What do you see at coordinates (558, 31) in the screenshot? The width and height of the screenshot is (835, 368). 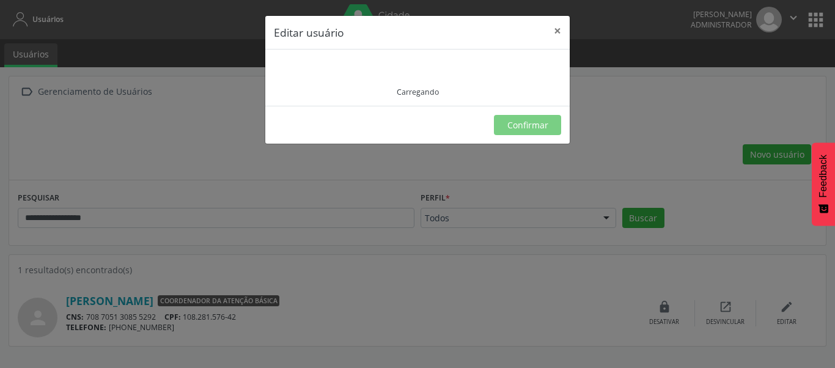 I see `button: Close` at bounding box center [558, 31].